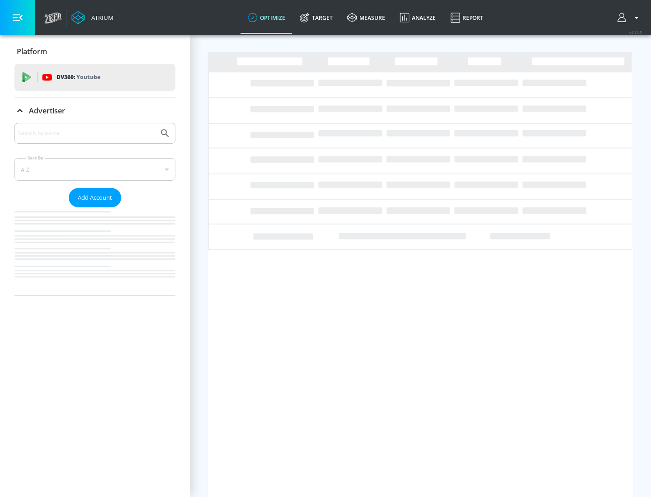 The width and height of the screenshot is (651, 497). What do you see at coordinates (418, 18) in the screenshot?
I see `a: Analyze` at bounding box center [418, 18].